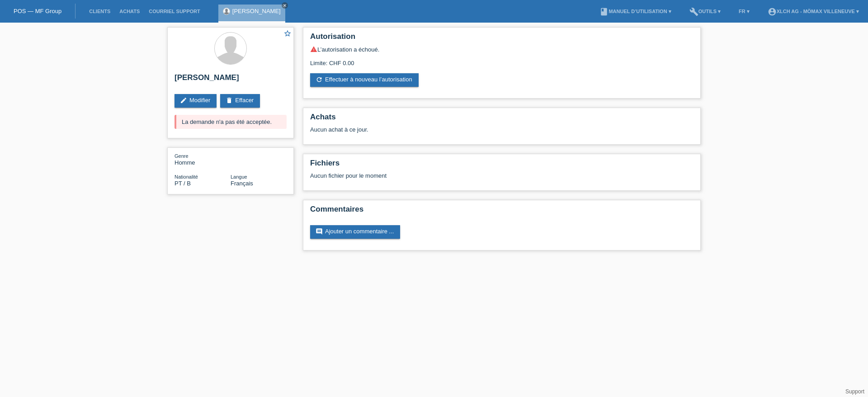  I want to click on h2: Commentaires, so click(502, 212).